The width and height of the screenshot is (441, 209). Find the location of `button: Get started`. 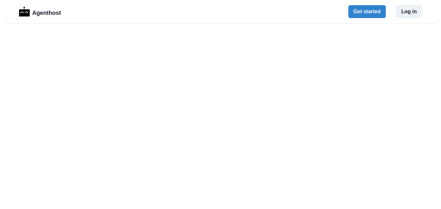

button: Get started is located at coordinates (367, 12).